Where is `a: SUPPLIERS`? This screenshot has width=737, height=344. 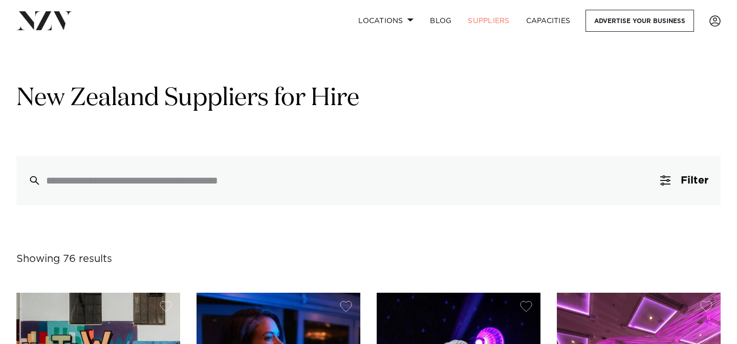 a: SUPPLIERS is located at coordinates (488, 20).